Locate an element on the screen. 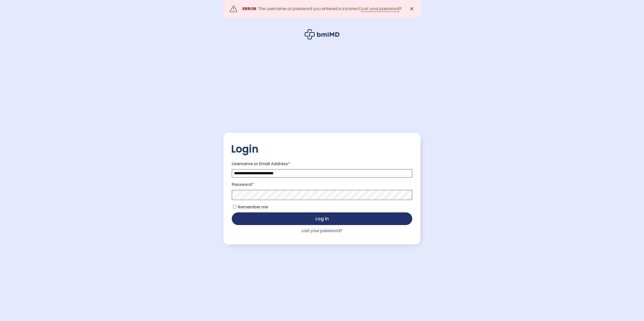  input: Remember me is located at coordinates (234, 207).